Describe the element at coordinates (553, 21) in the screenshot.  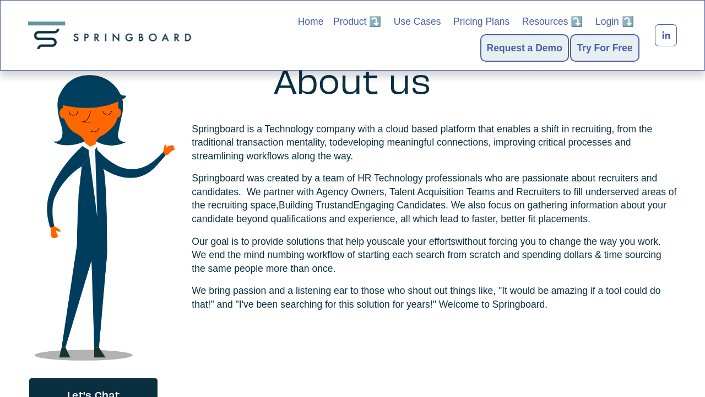
I see `span: Resources ⤵️` at that location.